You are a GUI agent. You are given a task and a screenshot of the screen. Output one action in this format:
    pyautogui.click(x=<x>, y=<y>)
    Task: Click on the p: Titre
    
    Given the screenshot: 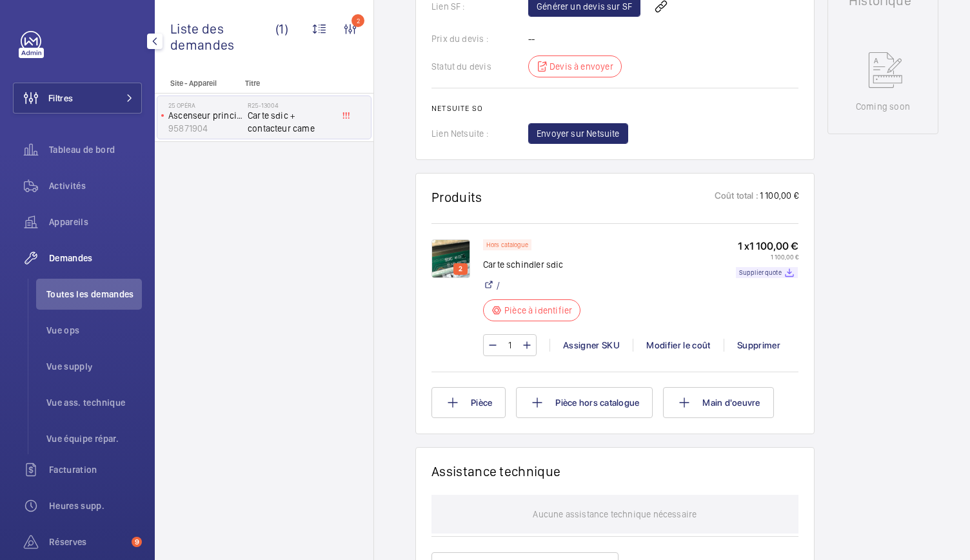 What is the action you would take?
    pyautogui.click(x=287, y=83)
    